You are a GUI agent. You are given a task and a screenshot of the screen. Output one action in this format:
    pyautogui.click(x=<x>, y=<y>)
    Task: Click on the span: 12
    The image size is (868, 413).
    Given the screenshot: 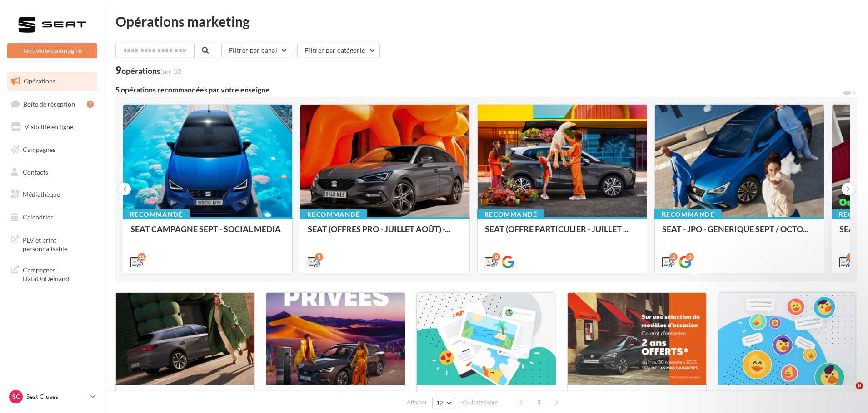 What is the action you would take?
    pyautogui.click(x=439, y=404)
    